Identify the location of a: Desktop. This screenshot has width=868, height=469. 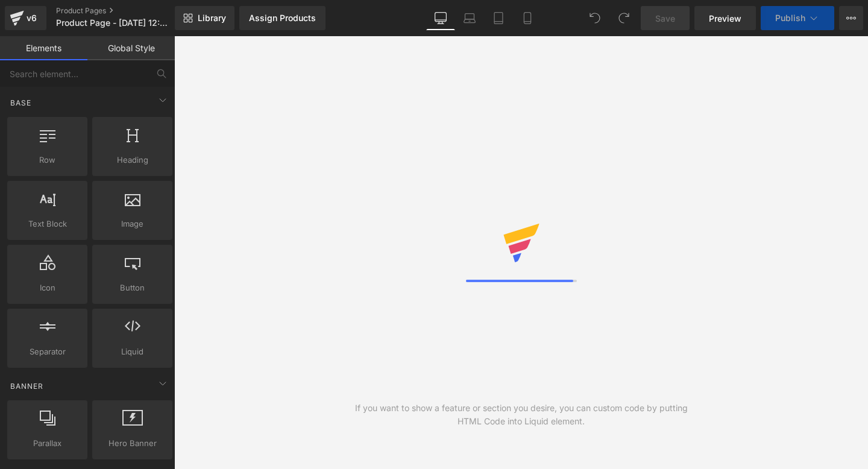
(441, 18).